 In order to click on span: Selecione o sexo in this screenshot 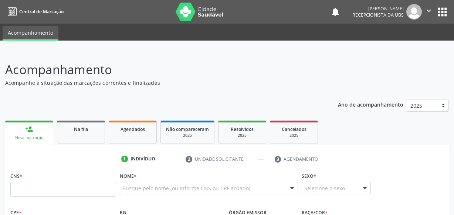, I will do `click(325, 189)`.